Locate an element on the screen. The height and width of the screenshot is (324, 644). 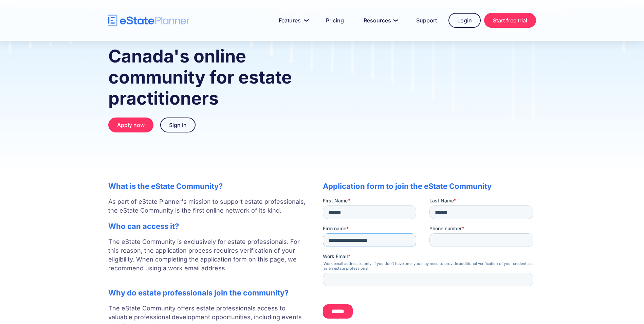
a: Resources is located at coordinates (380, 20).